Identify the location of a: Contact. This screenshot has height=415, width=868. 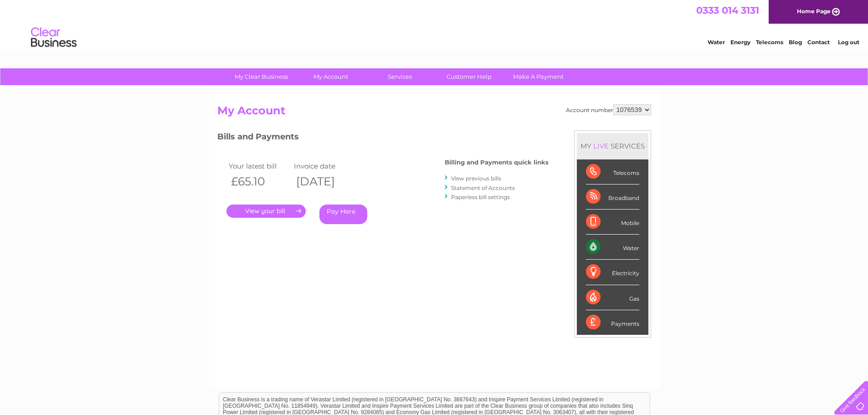
(819, 42).